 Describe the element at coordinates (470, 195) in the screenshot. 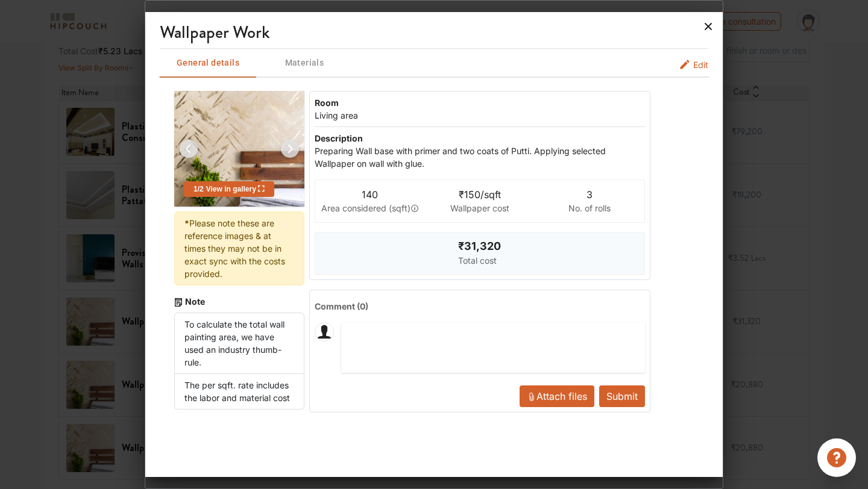

I see `span: ₹150` at that location.